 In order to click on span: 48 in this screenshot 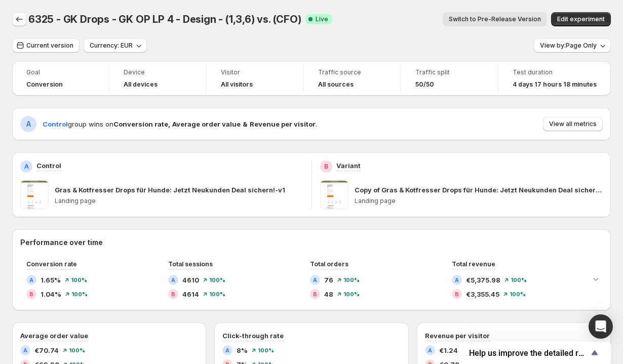, I will do `click(329, 294)`.